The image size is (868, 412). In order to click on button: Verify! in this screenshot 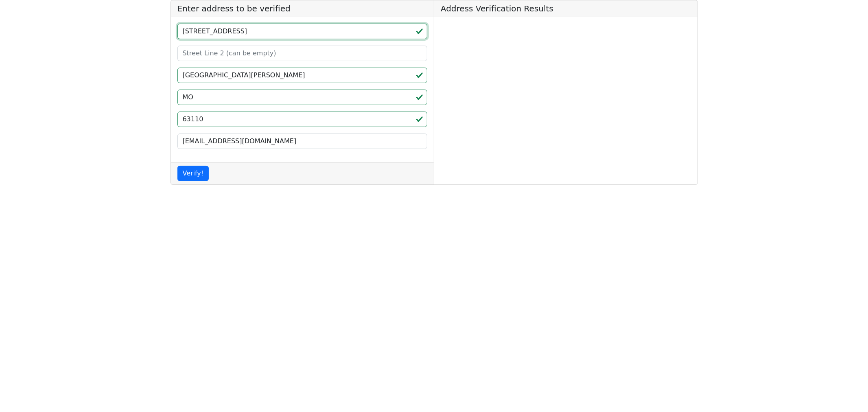, I will do `click(194, 173)`.